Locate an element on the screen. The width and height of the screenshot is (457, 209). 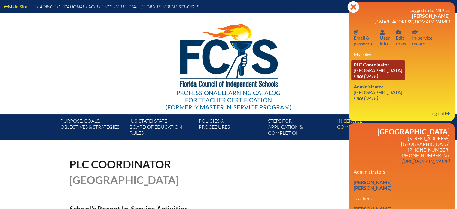
img: FCISlogo221.eps is located at coordinates (228, 54).